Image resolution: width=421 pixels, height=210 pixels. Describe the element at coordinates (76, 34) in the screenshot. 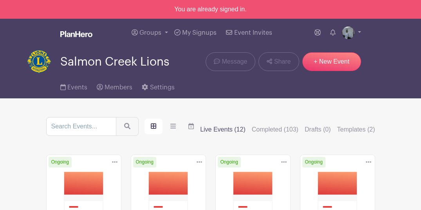

I see `img: logo_white-6c42ec7e38ccf1d336a20a19083b03d10ae64f83f12c07503d8b9e83406b4c7d.svg` at that location.